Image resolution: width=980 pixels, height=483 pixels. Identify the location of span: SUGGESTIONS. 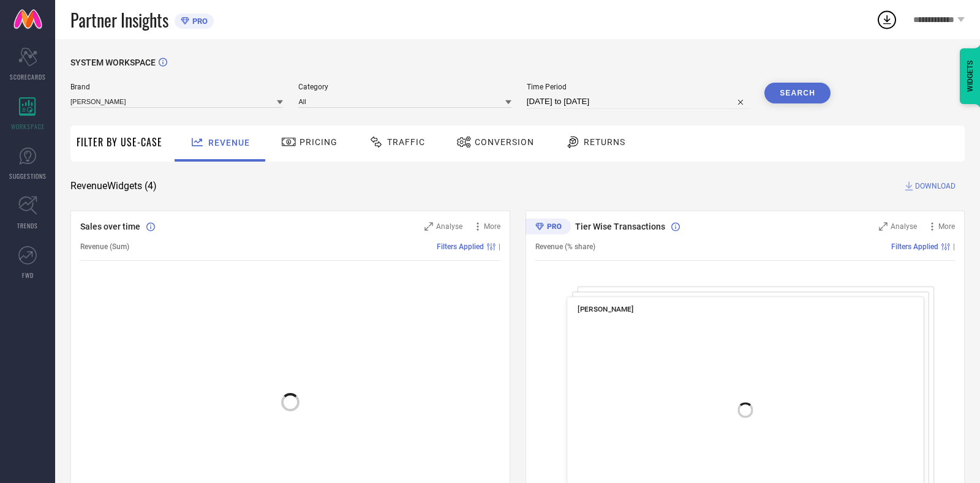
(27, 175).